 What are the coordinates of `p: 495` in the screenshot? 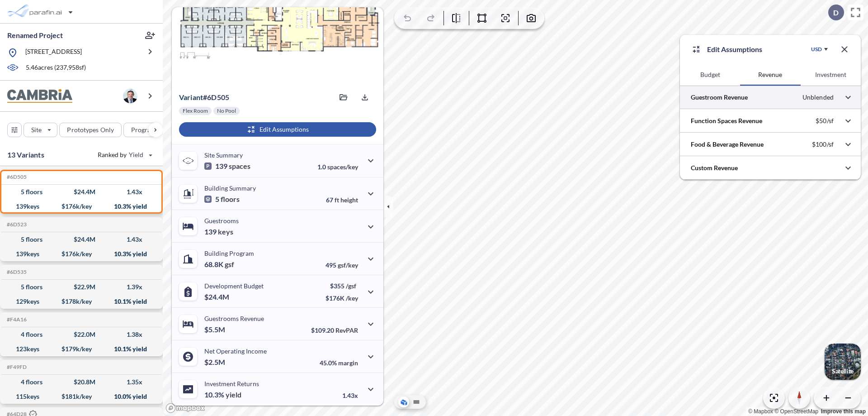 It's located at (342, 265).